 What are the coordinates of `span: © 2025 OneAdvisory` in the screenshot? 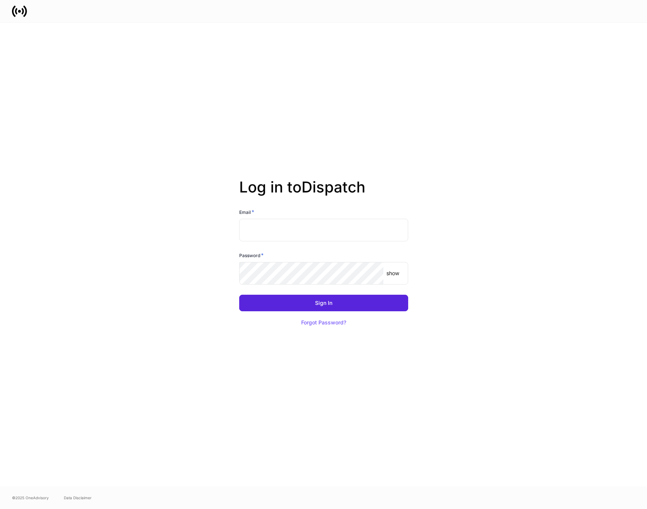 It's located at (30, 497).